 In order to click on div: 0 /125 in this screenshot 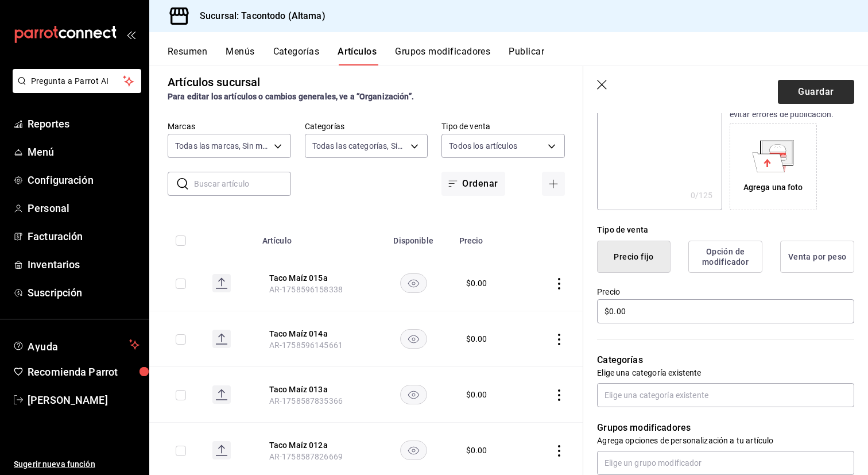, I will do `click(702, 195)`.